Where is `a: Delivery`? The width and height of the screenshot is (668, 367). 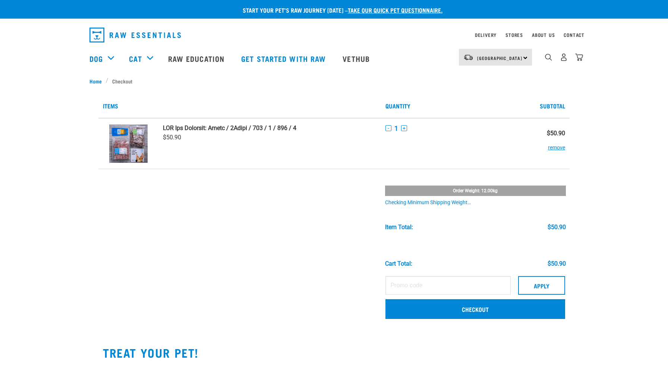
a: Delivery is located at coordinates (485, 35).